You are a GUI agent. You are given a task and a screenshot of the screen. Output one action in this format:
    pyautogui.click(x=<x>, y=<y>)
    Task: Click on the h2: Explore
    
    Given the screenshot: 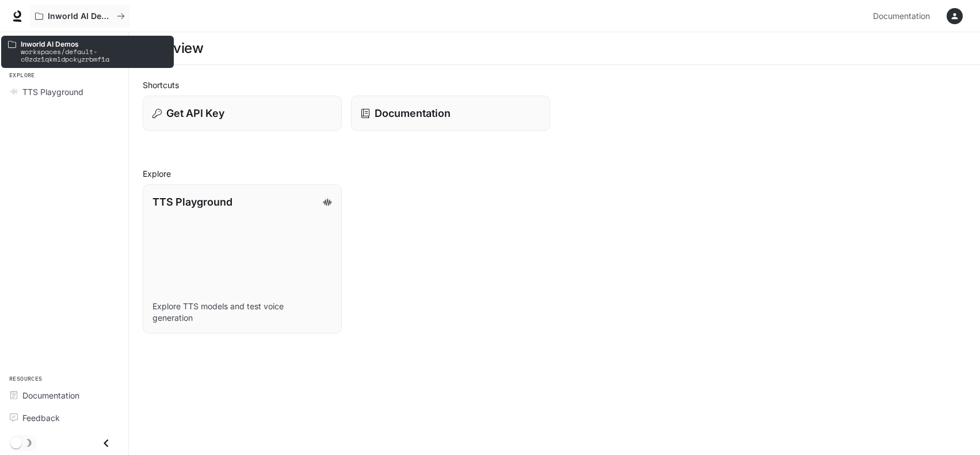 What is the action you would take?
    pyautogui.click(x=554, y=173)
    